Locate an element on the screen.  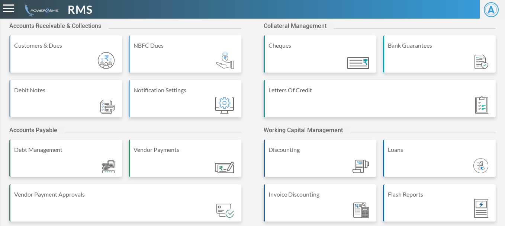
span: A is located at coordinates (492, 10).